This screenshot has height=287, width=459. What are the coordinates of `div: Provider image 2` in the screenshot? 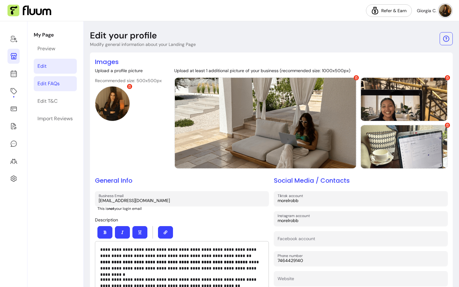 It's located at (404, 99).